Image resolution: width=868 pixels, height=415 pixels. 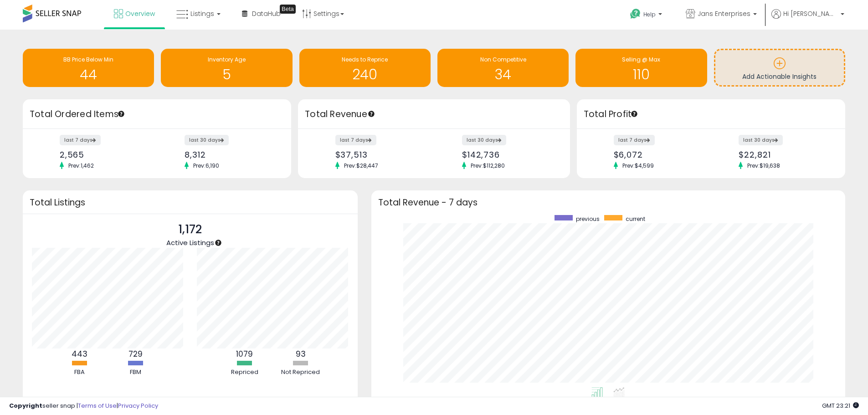 What do you see at coordinates (724, 14) in the screenshot?
I see `span: Jans Enterprises` at bounding box center [724, 14].